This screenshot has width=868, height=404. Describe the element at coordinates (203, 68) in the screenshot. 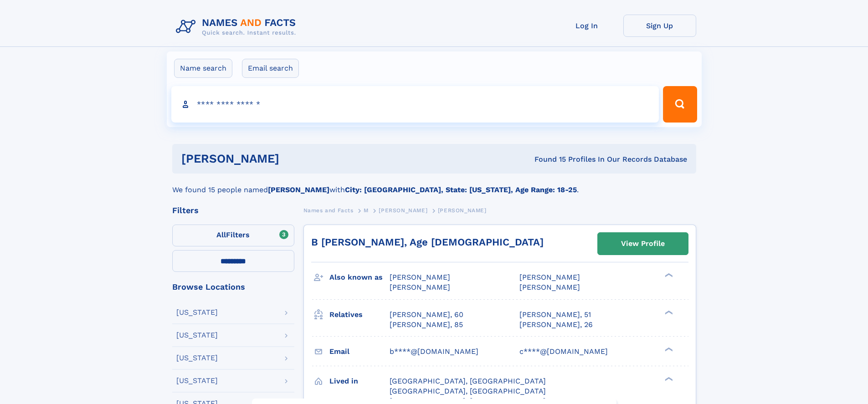

I see `label: Name search` at that location.